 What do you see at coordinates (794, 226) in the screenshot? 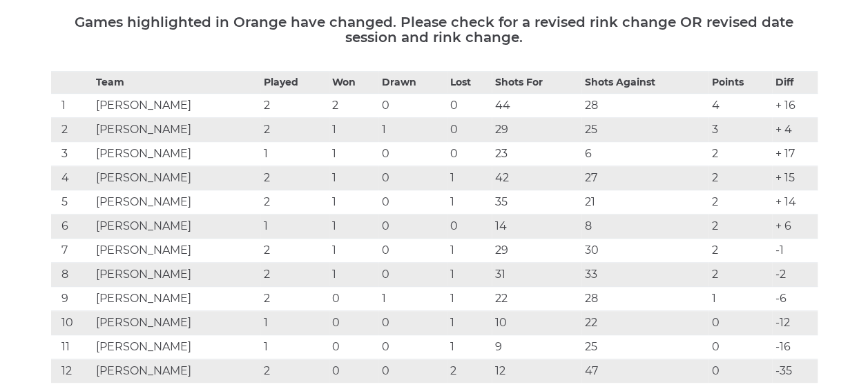
I see `td: + 6` at bounding box center [794, 226].